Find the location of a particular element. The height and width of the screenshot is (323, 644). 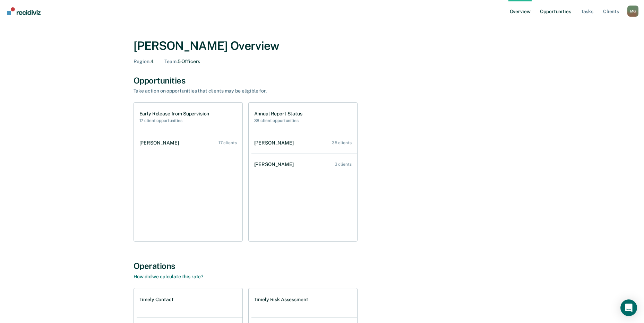

div: 17 clients is located at coordinates (227, 143).